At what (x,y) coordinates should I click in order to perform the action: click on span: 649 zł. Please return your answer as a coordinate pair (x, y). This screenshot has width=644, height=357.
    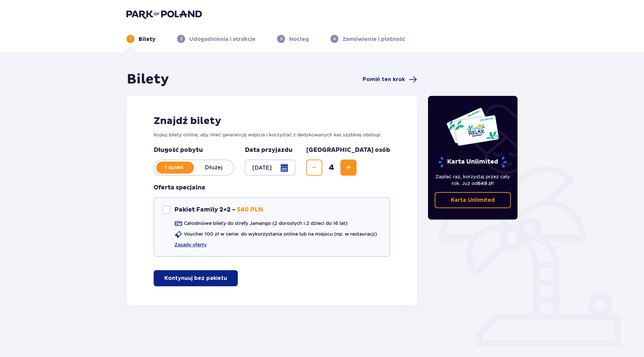
    Looking at the image, I should click on (484, 183).